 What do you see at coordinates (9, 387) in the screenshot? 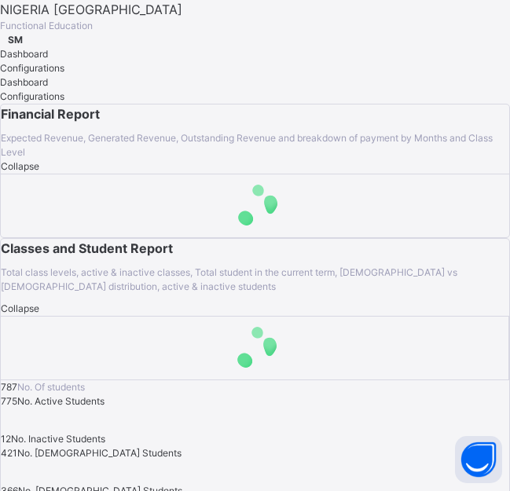
I see `span: 787` at bounding box center [9, 387].